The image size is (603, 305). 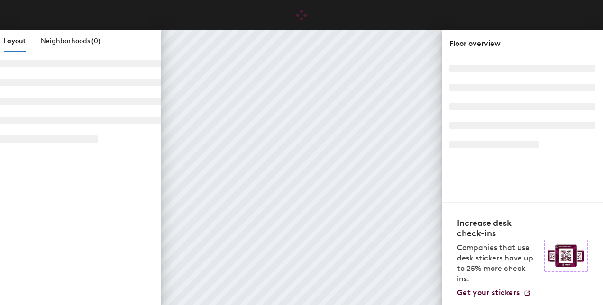 I want to click on span: Neighborhoods (0), so click(x=71, y=41).